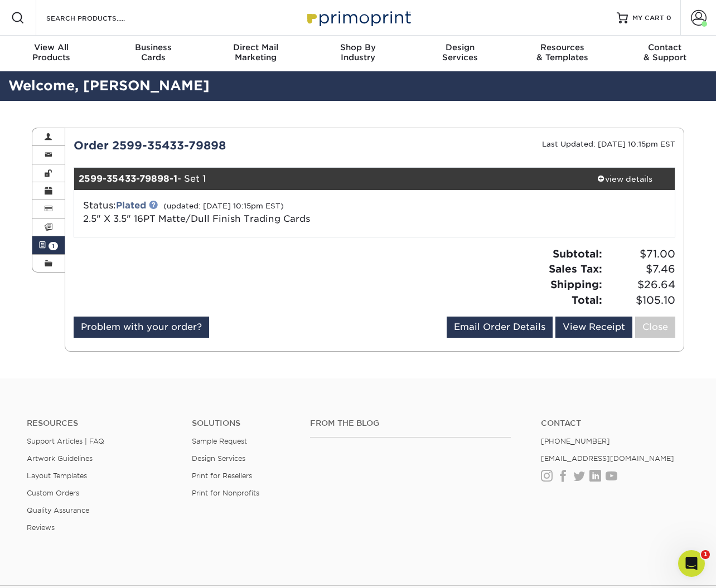 Image resolution: width=716 pixels, height=588 pixels. Describe the element at coordinates (410, 424) in the screenshot. I see `h4: From the Blog` at that location.